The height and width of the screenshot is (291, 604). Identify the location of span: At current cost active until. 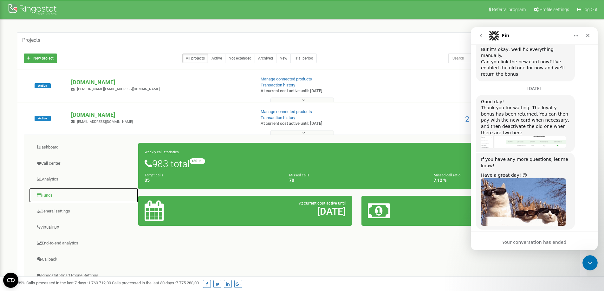
(322, 203).